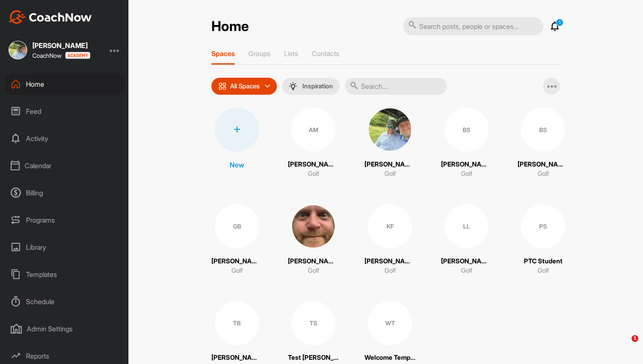 The height and width of the screenshot is (364, 643). I want to click on img: CoachNow, so click(50, 17).